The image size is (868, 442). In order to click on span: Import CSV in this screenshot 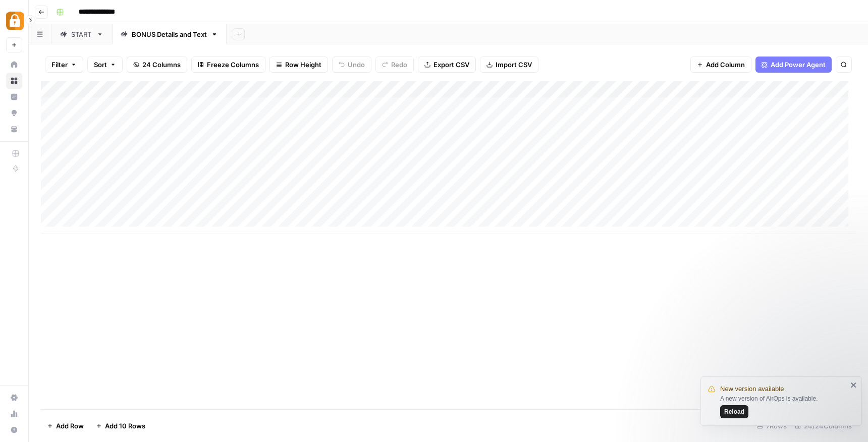, I will do `click(514, 65)`.